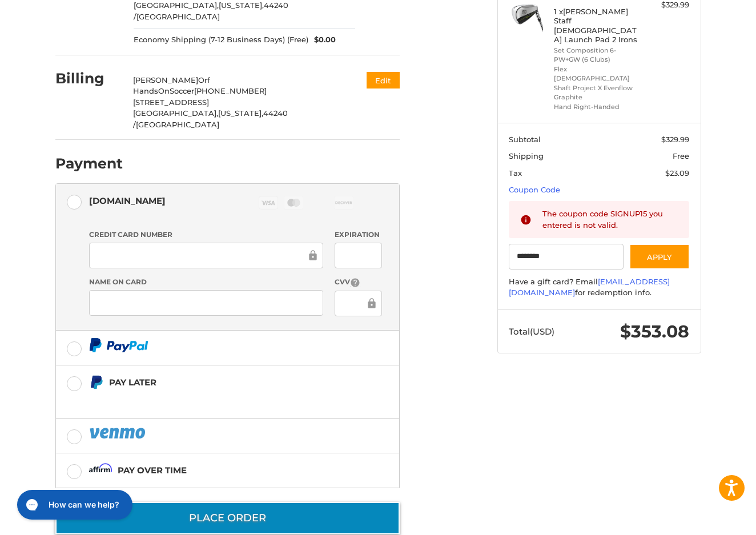  What do you see at coordinates (63, 19) in the screenshot?
I see `button: Gorgias live chat` at bounding box center [63, 19].